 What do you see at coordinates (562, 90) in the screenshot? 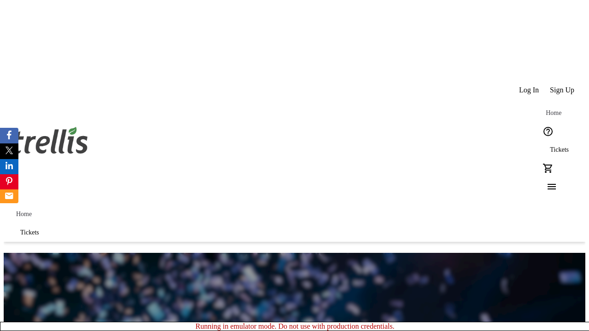
I see `span: Sign Up` at bounding box center [562, 90].